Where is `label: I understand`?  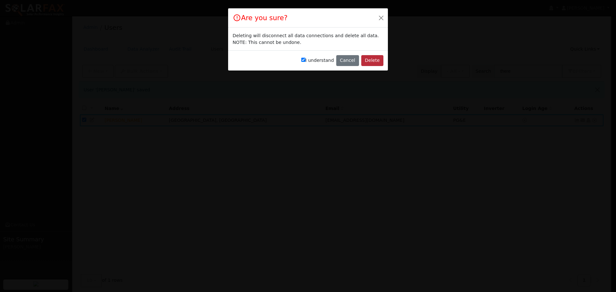
label: I understand is located at coordinates (318, 60).